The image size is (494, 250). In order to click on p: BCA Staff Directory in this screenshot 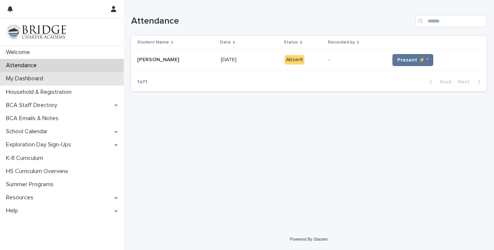, I will do `click(33, 105)`.